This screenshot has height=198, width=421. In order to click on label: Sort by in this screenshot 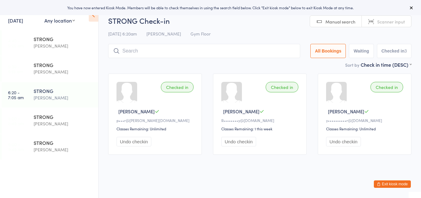, I will do `click(352, 65)`.